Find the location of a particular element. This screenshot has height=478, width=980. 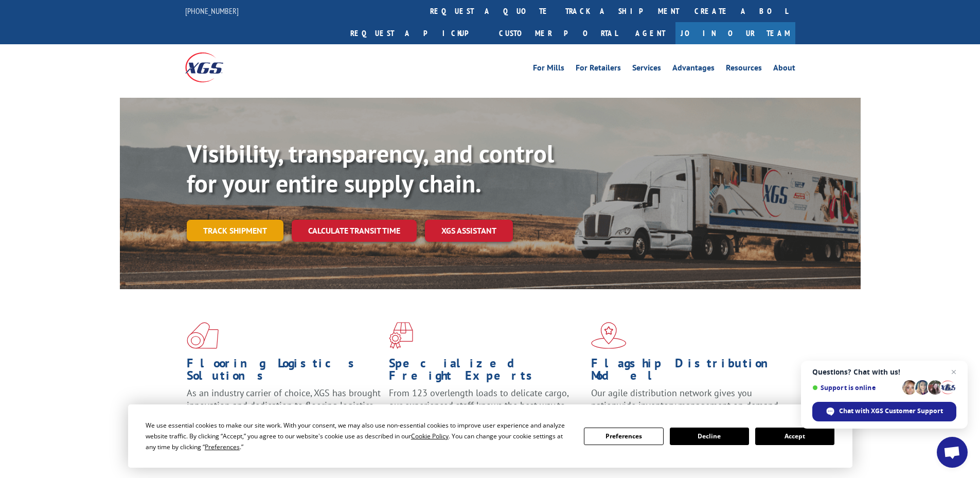

a: Open chat is located at coordinates (952, 452).